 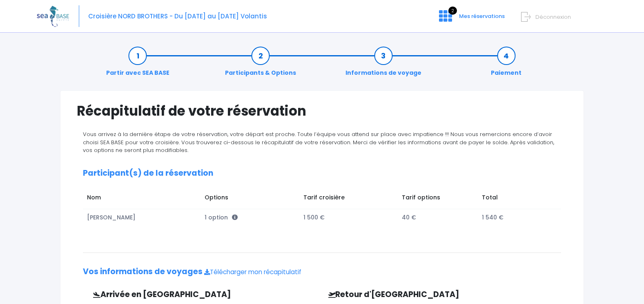 What do you see at coordinates (348, 198) in the screenshot?
I see `td: Tarif croisière` at bounding box center [348, 198].